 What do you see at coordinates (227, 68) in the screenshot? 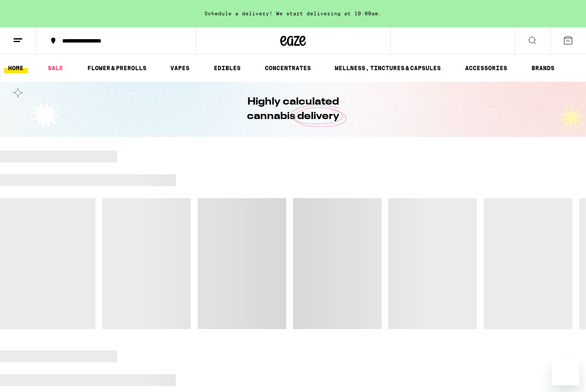
I see `a: EDIBLES` at bounding box center [227, 68].